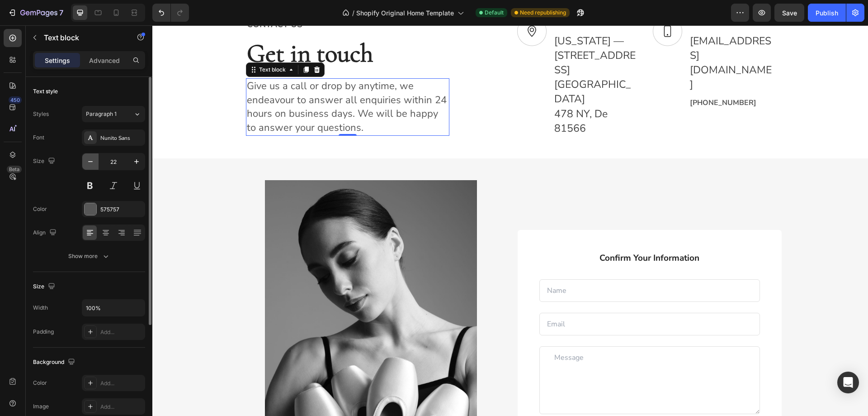 This screenshot has height=416, width=868. What do you see at coordinates (170, 12) in the screenshot?
I see `div: Undo/Redo` at bounding box center [170, 12].